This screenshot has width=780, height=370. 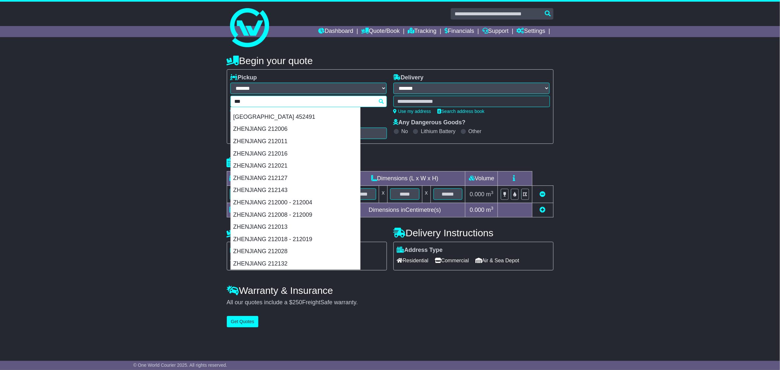 I want to click on div: ZHENJIANG 212008 - 212009, so click(x=295, y=215).